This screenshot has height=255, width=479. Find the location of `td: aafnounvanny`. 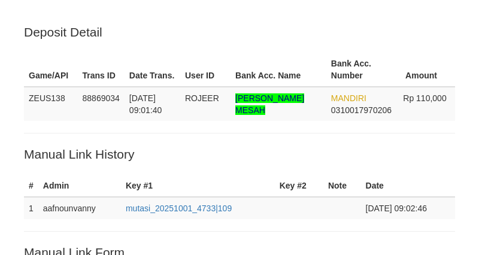

td: aafnounvanny is located at coordinates (80, 208).